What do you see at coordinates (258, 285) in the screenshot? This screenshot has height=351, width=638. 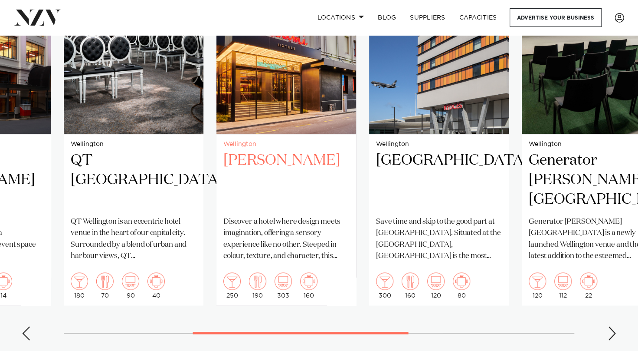 I see `div: 190` at bounding box center [258, 285].